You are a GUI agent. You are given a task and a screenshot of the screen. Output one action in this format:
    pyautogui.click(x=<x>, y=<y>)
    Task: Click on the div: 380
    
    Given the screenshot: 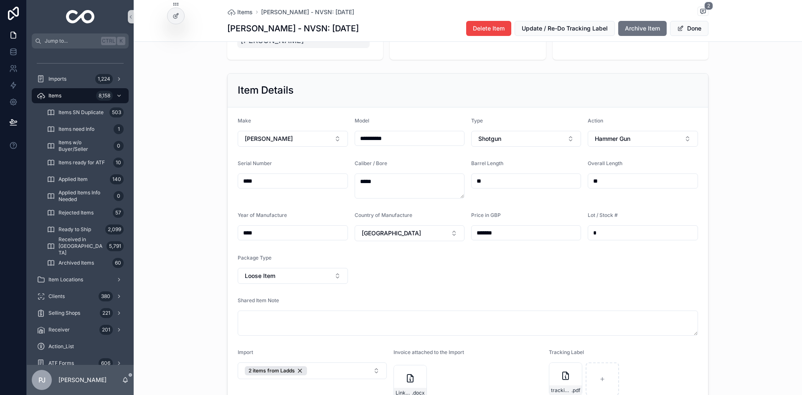 What is the action you would take?
    pyautogui.click(x=106, y=296)
    